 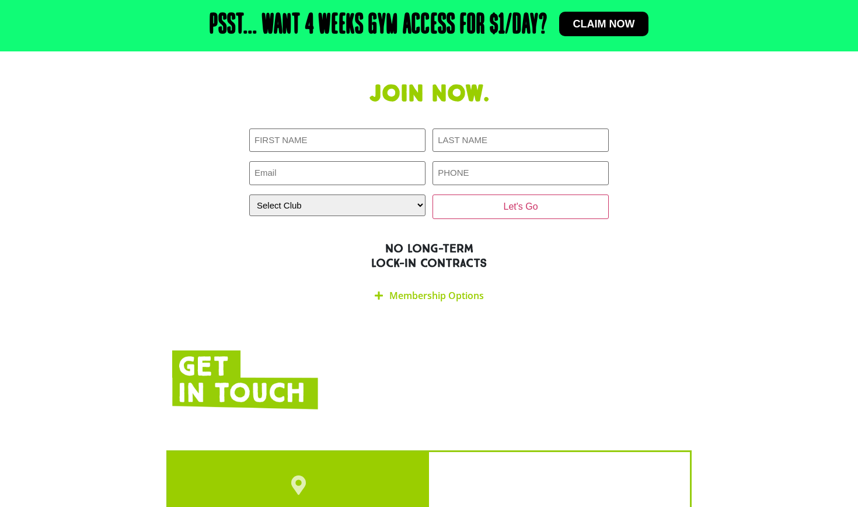 I want to click on h2: Psst... Want 4 weeks gym access for $1/day?, so click(x=378, y=26).